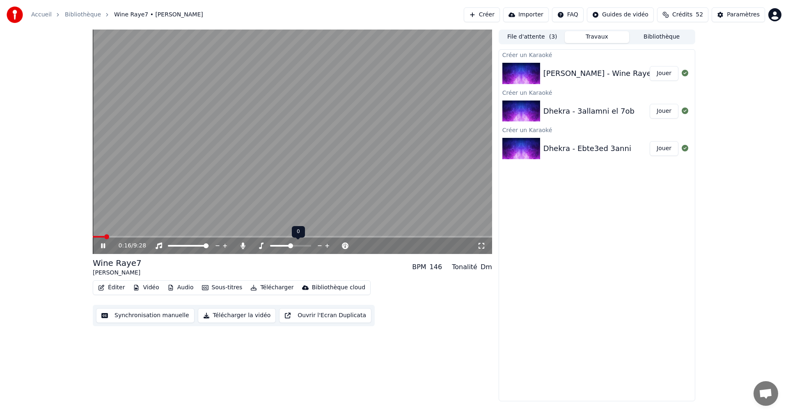 The height and width of the screenshot is (414, 788). Describe the element at coordinates (589, 111) in the screenshot. I see `div: Dhekra - 3allamni el 7ob` at that location.